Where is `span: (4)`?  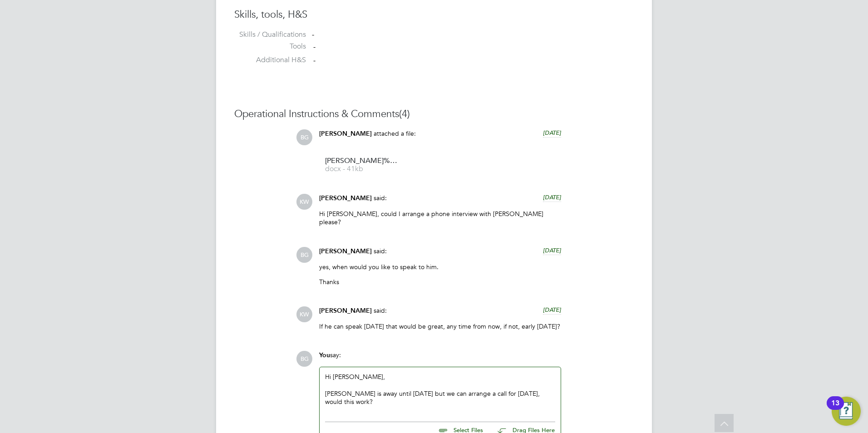 span: (4) is located at coordinates (404, 114).